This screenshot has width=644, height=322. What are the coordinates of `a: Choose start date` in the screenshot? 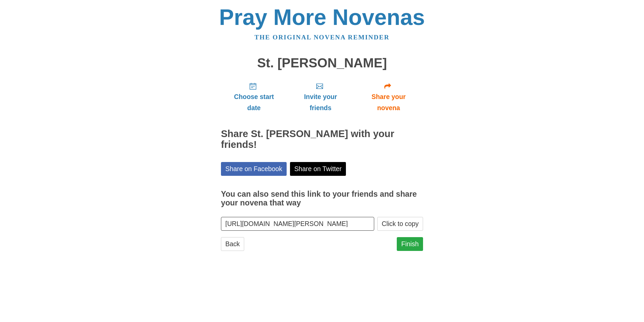 It's located at (254, 97).